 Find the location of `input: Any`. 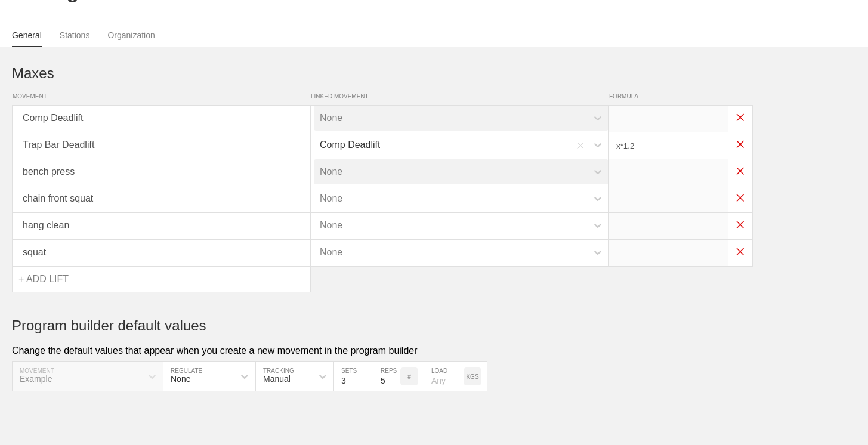

input: Any is located at coordinates (443, 377).